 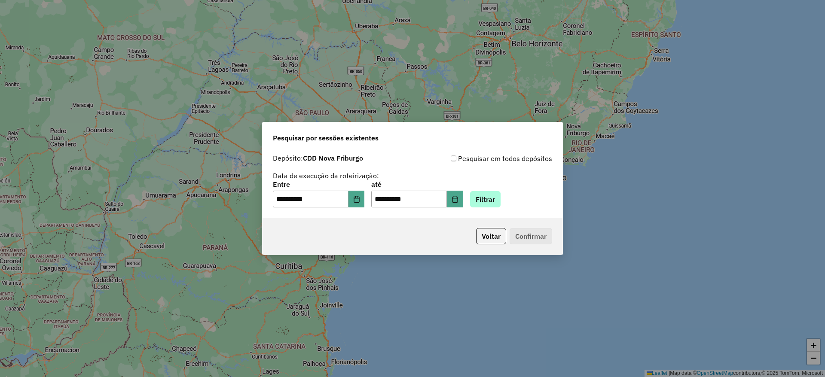 What do you see at coordinates (417, 184) in the screenshot?
I see `label: até` at bounding box center [417, 184].